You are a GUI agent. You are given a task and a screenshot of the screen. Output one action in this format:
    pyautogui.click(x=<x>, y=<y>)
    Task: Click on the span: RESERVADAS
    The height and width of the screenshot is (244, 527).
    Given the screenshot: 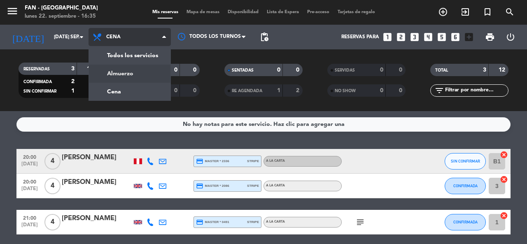 What is the action you would take?
    pyautogui.click(x=37, y=69)
    